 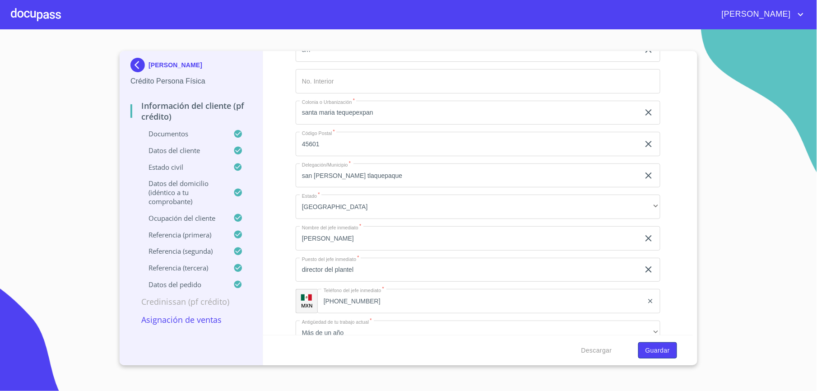 I want to click on button: Descargar, so click(x=597, y=350).